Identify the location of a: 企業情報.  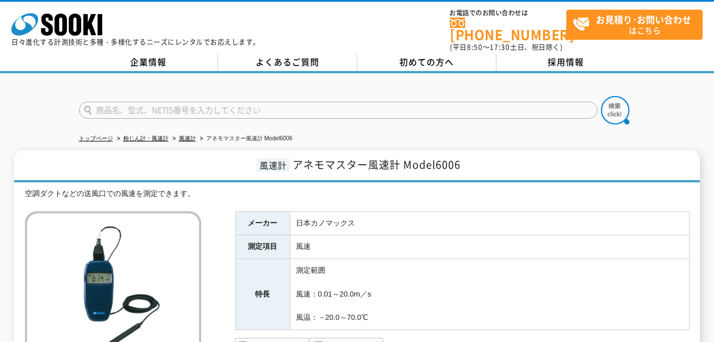
(148, 62).